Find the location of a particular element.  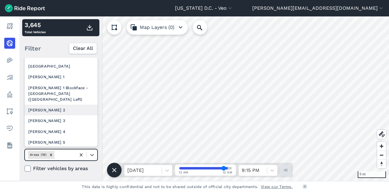

a: Report is located at coordinates (10, 26).